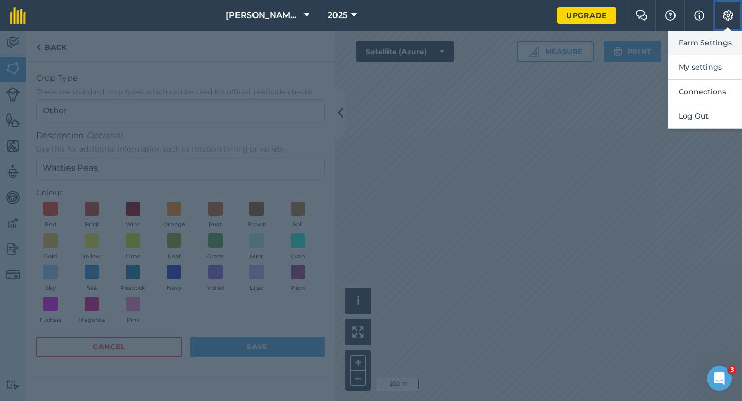 The height and width of the screenshot is (401, 742). What do you see at coordinates (18, 15) in the screenshot?
I see `img: fieldmargin Logo` at bounding box center [18, 15].